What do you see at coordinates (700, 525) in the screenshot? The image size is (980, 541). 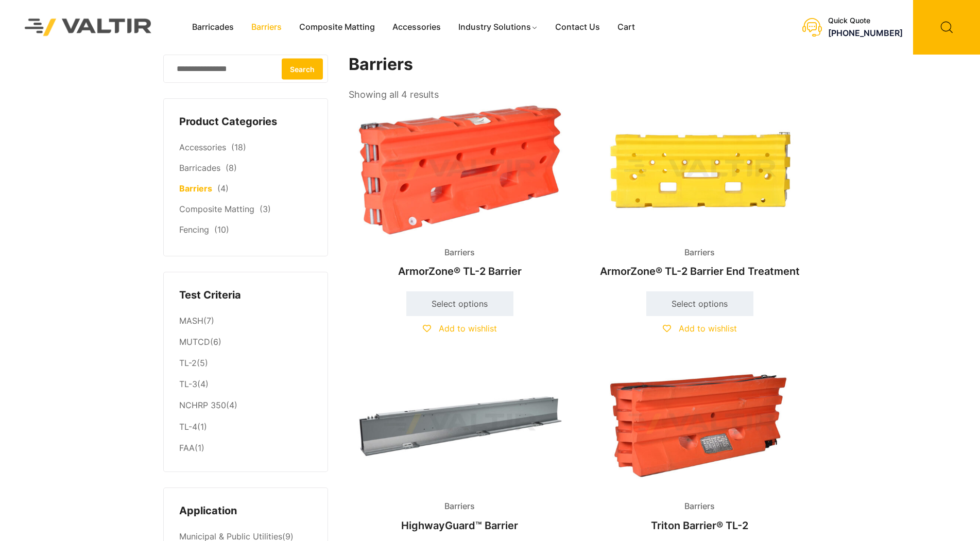 I see `h2: Triton Barrier® TL-2` at bounding box center [700, 525].